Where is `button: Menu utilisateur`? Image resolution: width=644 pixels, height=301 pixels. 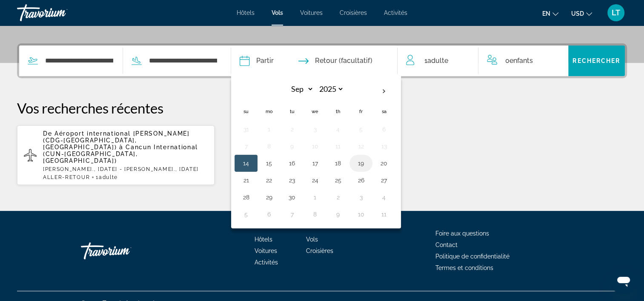 button: Menu utilisateur is located at coordinates (616, 12).